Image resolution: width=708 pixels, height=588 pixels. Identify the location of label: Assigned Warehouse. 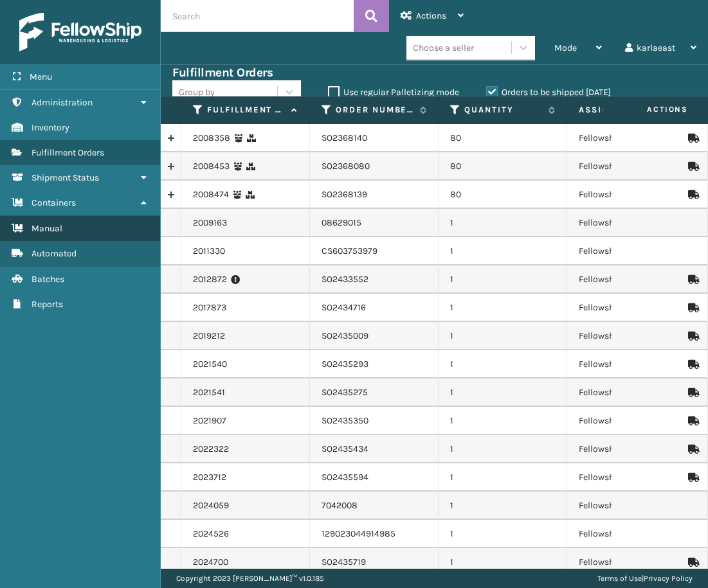
(624, 110).